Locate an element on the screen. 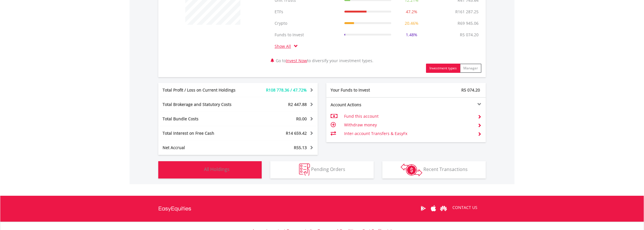  td: R161 287.25 is located at coordinates (467, 12).